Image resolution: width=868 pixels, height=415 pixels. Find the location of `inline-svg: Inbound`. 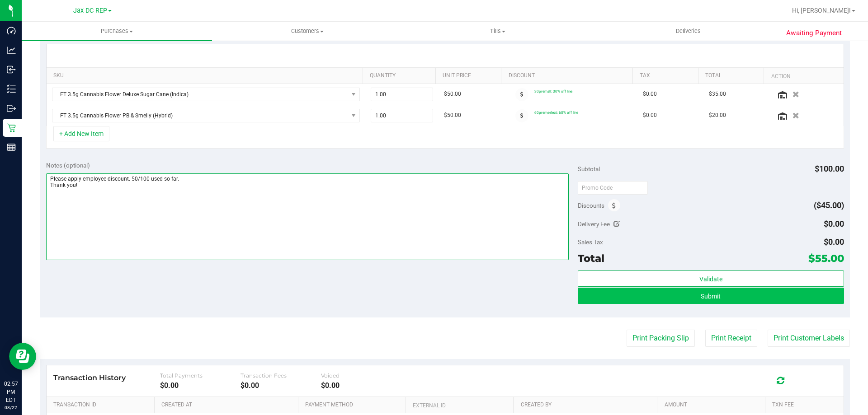

inline-svg: Inbound is located at coordinates (11, 69).